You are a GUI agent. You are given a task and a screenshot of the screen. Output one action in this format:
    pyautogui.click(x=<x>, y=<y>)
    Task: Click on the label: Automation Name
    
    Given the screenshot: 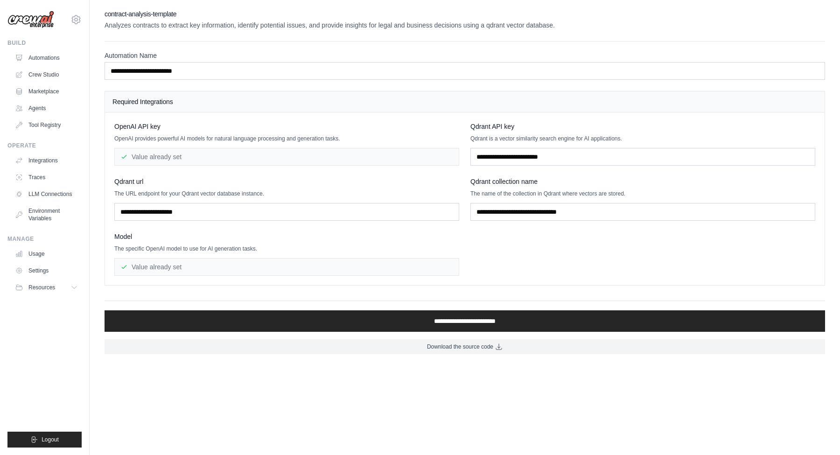 What is the action you would take?
    pyautogui.click(x=465, y=56)
    